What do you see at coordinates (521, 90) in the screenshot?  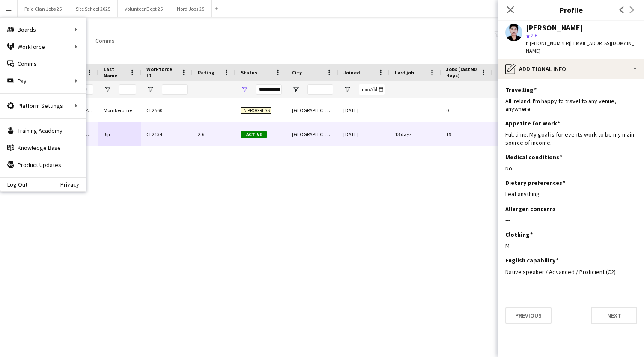 I see `h3: Travelling` at bounding box center [521, 90].